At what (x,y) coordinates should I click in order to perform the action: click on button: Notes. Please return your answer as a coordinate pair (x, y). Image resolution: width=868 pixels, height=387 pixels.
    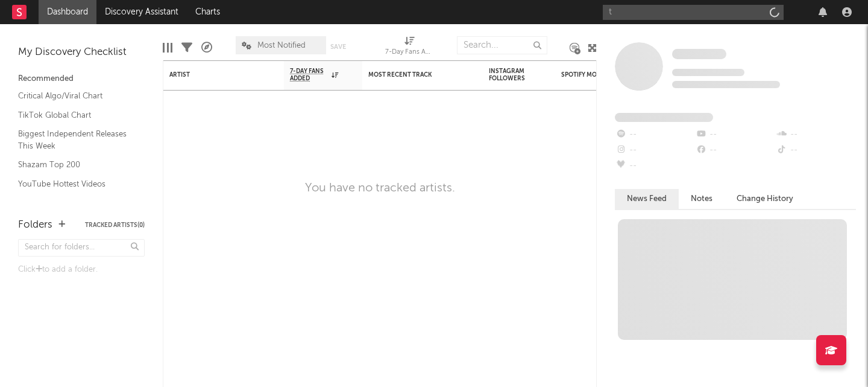
    Looking at the image, I should click on (701, 198).